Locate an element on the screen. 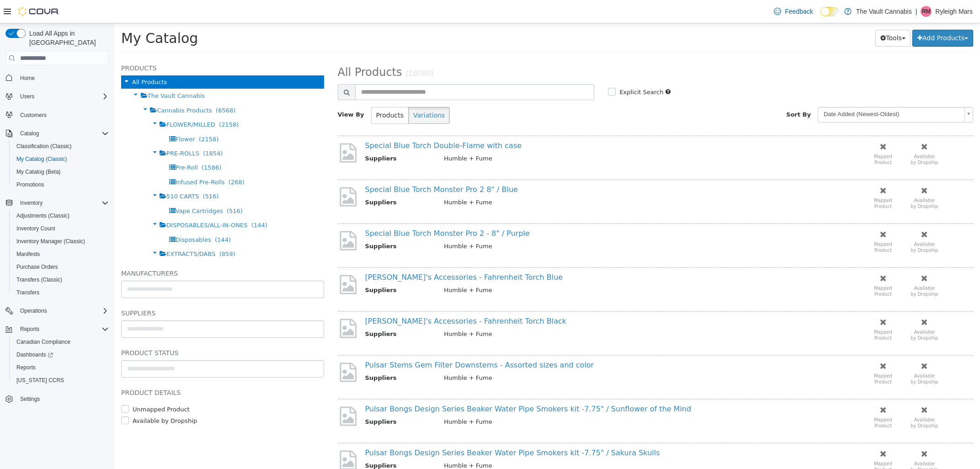  h5: Product Status is located at coordinates (108, 329).